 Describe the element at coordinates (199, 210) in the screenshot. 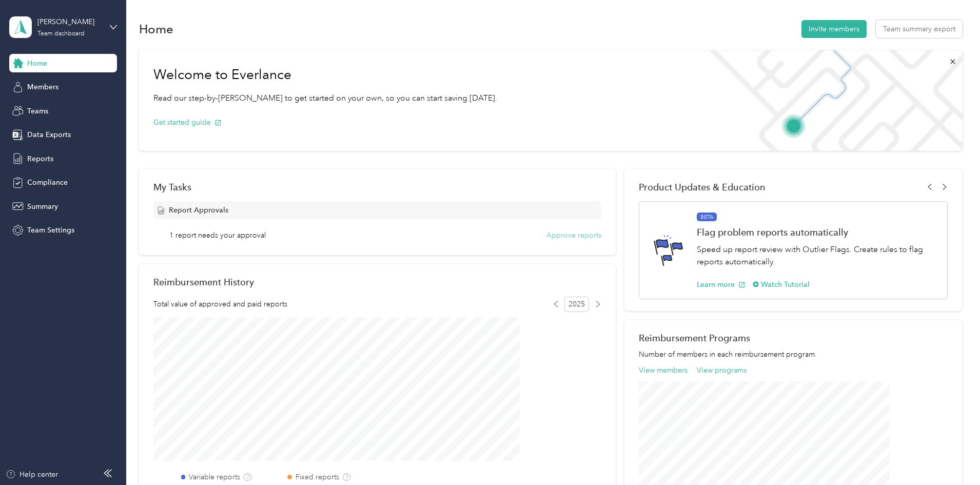

I see `span: Report Approvals` at that location.